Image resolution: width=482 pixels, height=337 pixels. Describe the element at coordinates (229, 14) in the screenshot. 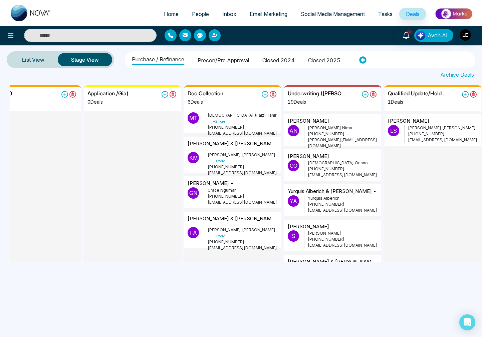

I see `a: Inbox` at that location.